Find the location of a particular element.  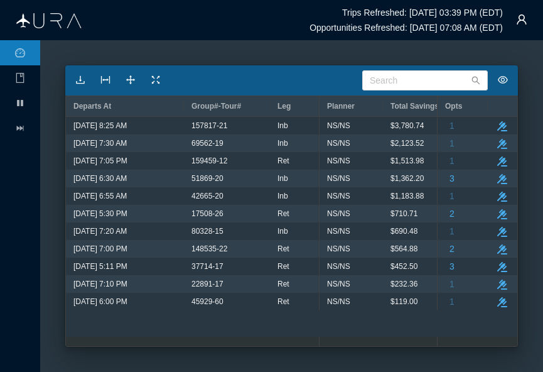

span: Leg is located at coordinates (284, 106).